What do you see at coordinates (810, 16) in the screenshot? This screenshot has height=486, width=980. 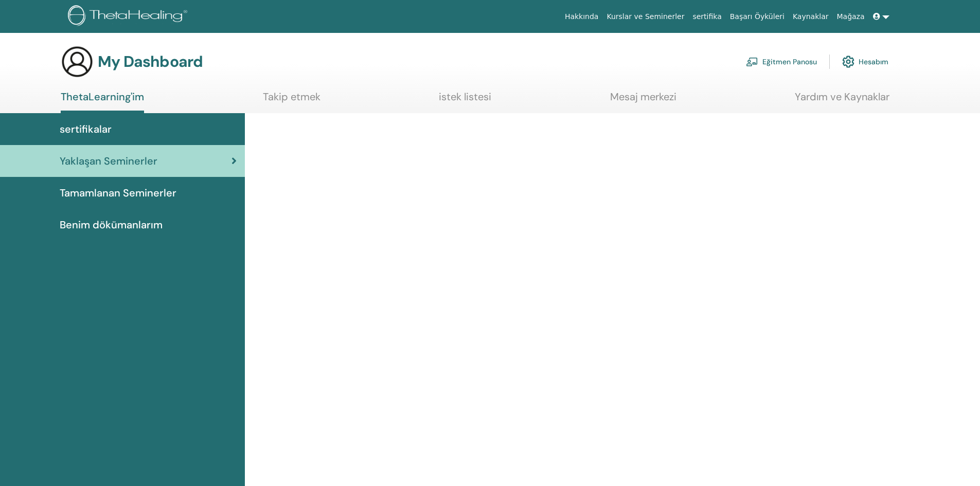 I see `a: Kaynaklar` at bounding box center [810, 16].